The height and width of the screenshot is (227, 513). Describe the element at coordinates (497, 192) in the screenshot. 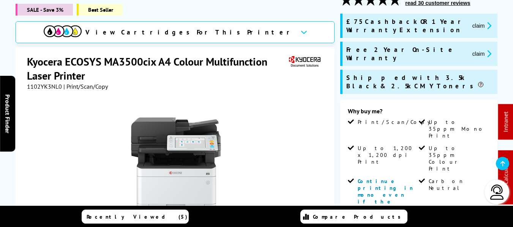

I see `img: user-headset-light.svg` at that location.